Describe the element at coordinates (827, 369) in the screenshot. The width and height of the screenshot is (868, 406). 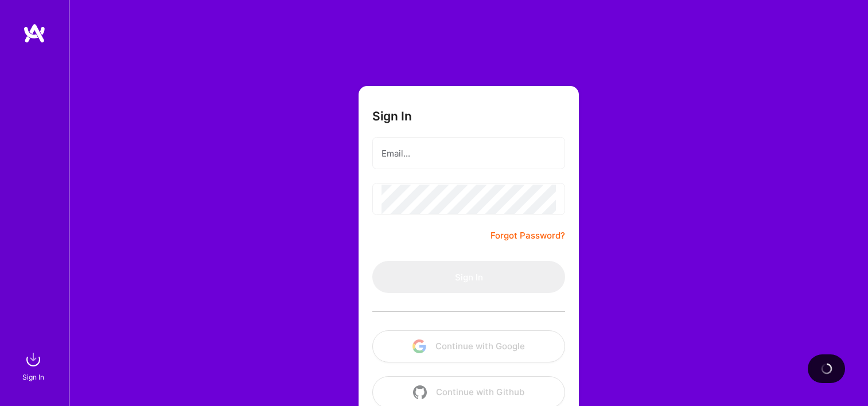
I see `img: loading` at that location.